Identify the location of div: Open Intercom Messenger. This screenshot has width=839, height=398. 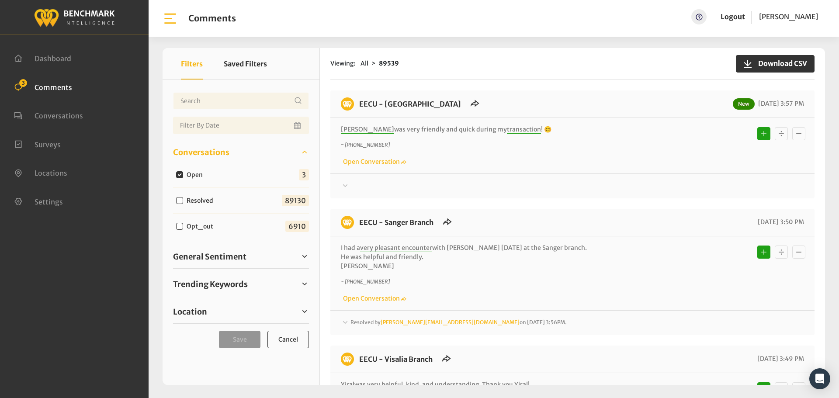
(819, 379).